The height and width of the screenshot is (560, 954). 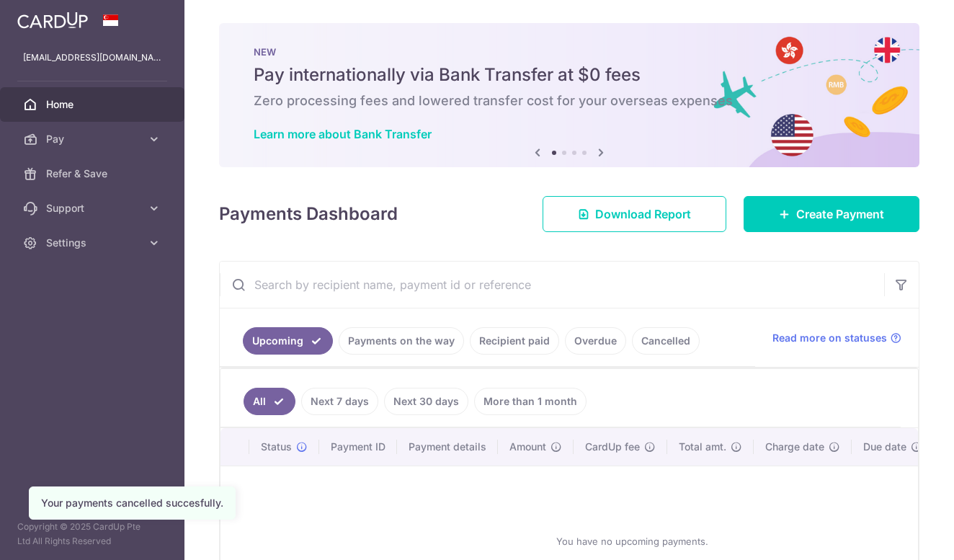 I want to click on a: All, so click(x=270, y=401).